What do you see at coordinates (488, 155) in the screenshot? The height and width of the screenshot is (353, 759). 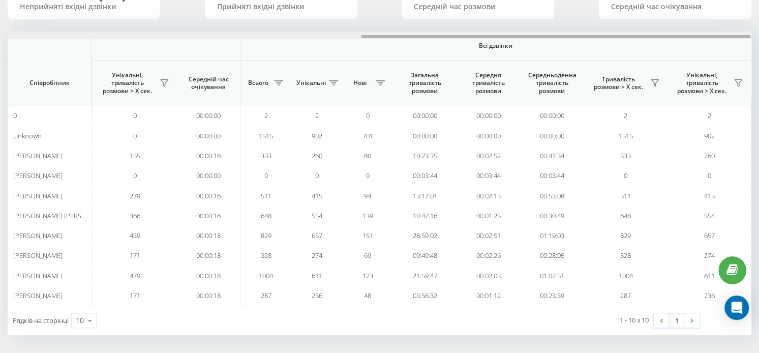 I see `td: 00:02:52` at bounding box center [488, 155].